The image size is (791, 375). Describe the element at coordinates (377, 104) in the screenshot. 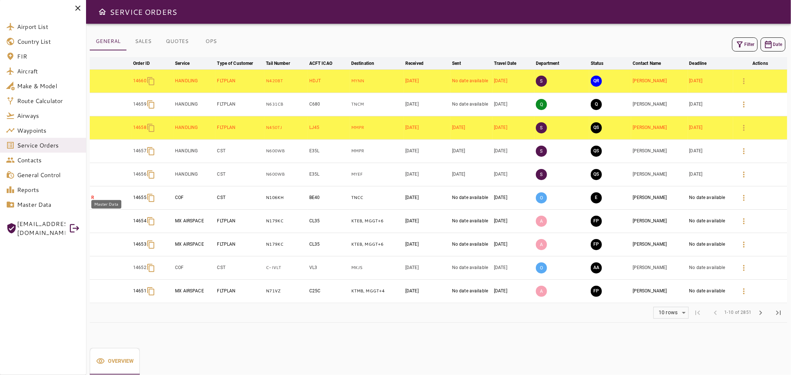

I see `p: TNCM` at that location.